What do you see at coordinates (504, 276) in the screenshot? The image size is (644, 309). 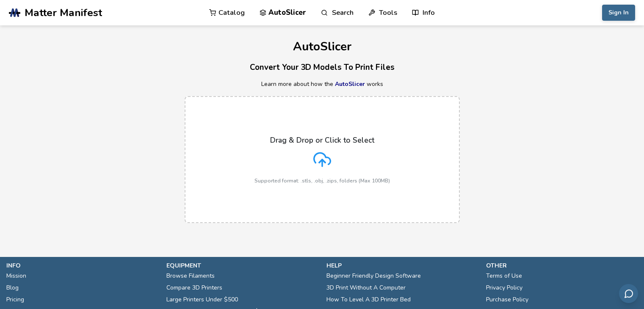 I see `a: Terms of Use` at bounding box center [504, 276].